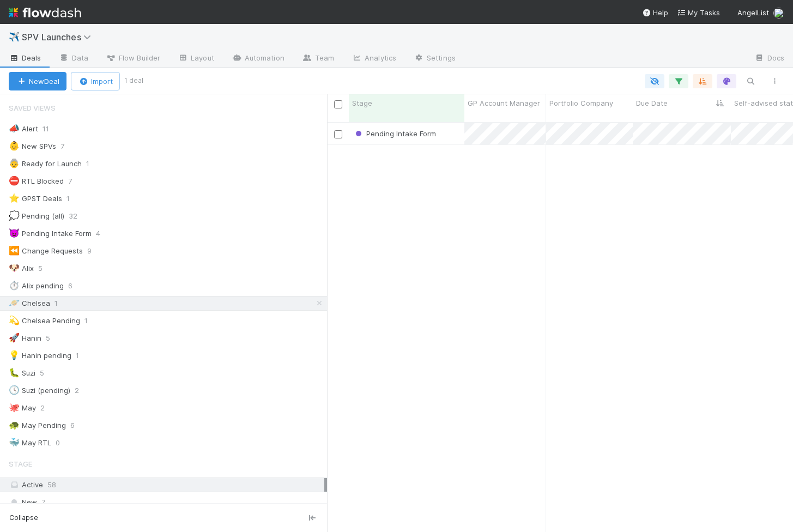  What do you see at coordinates (22, 372) in the screenshot?
I see `div: Suzi` at bounding box center [22, 372].